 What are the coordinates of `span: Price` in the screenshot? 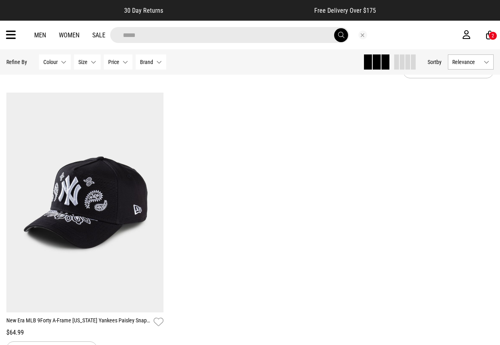 It's located at (114, 62).